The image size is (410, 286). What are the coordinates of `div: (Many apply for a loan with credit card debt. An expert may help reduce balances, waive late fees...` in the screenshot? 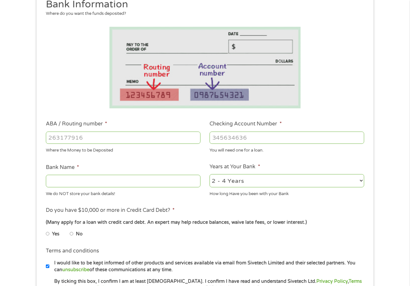 It's located at (205, 223).